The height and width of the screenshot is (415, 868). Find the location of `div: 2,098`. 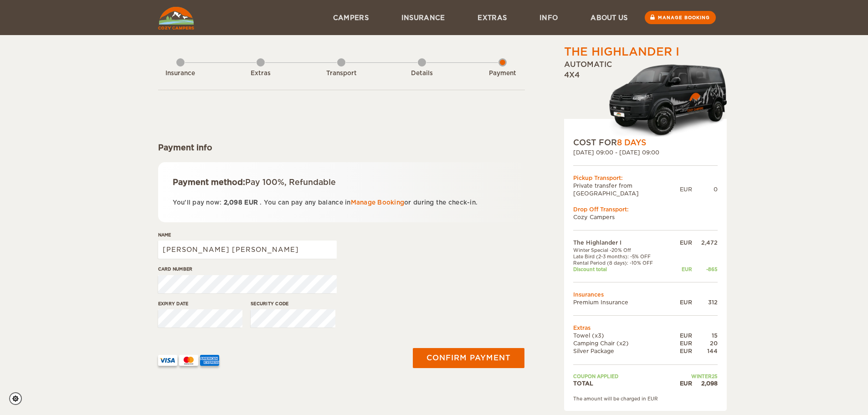

div: 2,098 is located at coordinates (705, 383).